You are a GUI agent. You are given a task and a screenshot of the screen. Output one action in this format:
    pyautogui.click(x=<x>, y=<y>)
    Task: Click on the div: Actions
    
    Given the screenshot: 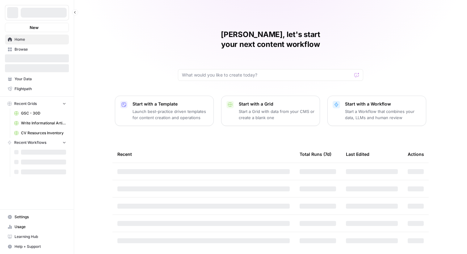 What is the action you would take?
    pyautogui.click(x=416, y=154)
    